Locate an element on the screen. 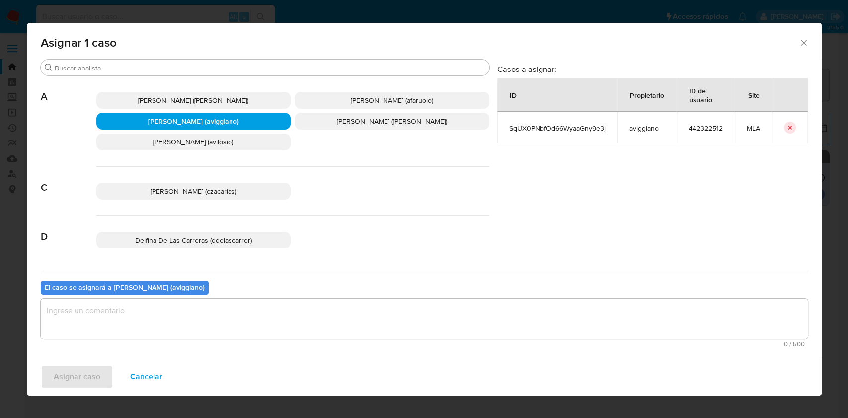  span: MLA is located at coordinates (753, 128).